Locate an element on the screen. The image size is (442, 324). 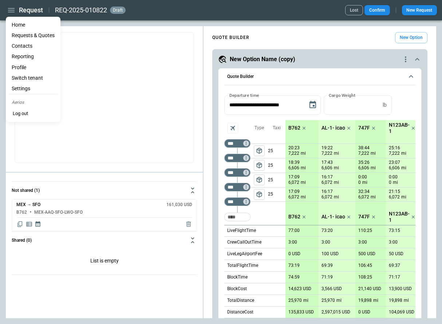
li: Home is located at coordinates (33, 25).